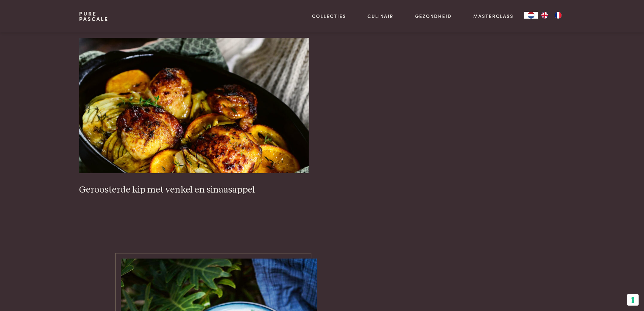  What do you see at coordinates (329, 16) in the screenshot?
I see `a: Collecties` at bounding box center [329, 16].